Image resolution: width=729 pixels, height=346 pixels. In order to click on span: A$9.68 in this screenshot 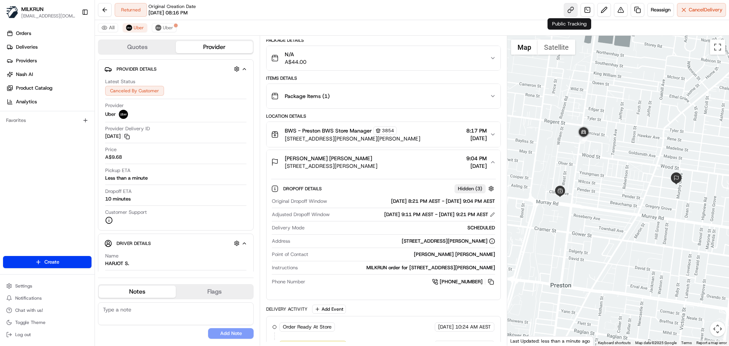, I will do `click(114, 157)`.